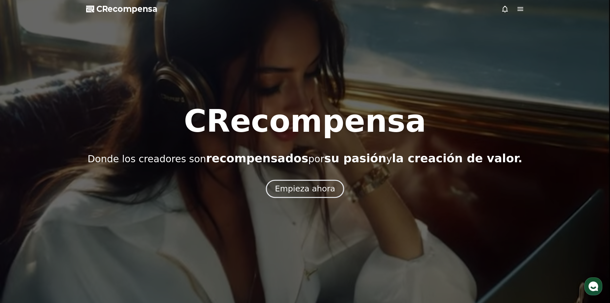  Describe the element at coordinates (305, 188) in the screenshot. I see `font: Empieza ahora` at that location.